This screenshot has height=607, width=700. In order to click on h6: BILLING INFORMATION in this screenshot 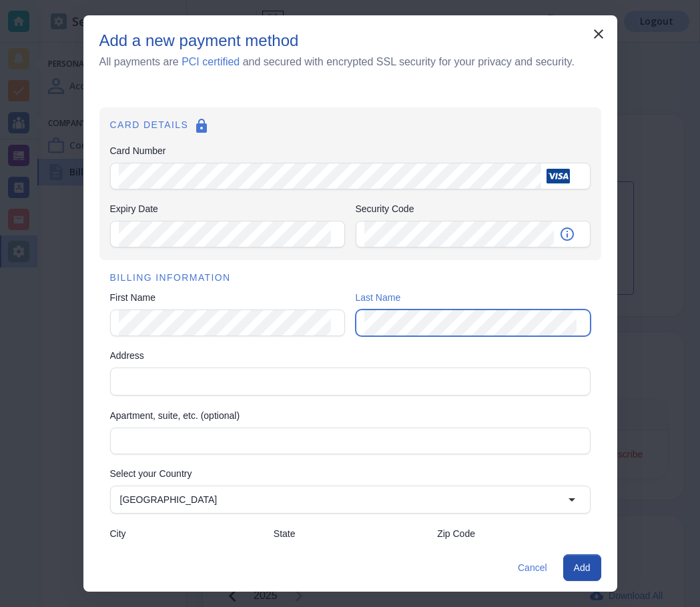, I will do `click(350, 278)`.